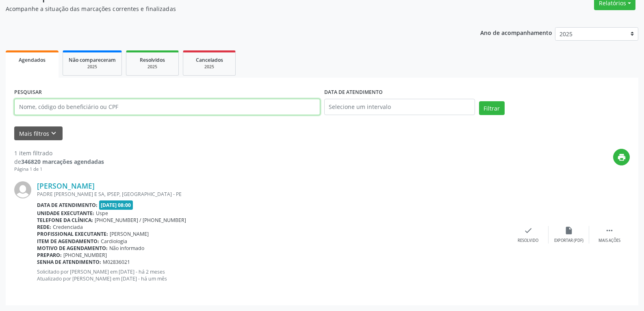  What do you see at coordinates (399, 107) in the screenshot?
I see `input: Selecione um intervalo` at bounding box center [399, 107].